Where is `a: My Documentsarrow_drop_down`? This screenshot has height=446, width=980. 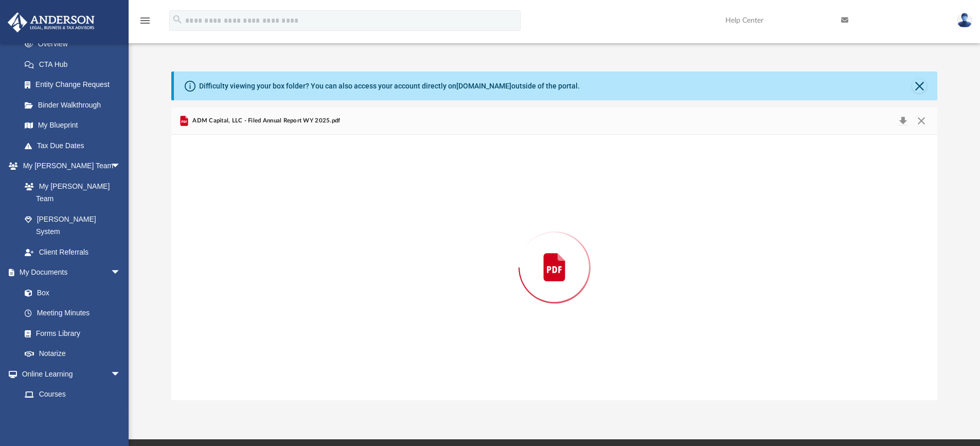
a: My Documentsarrow_drop_down is located at coordinates (69, 273).